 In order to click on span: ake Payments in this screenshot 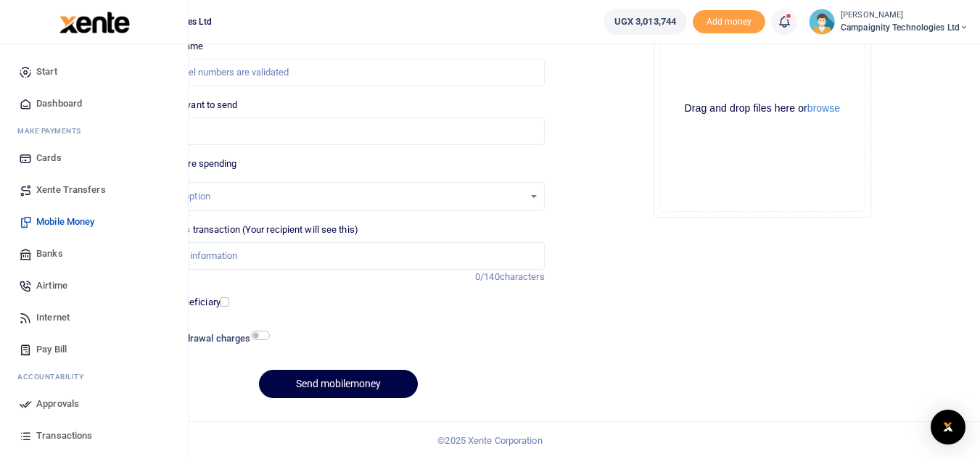, I will do `click(53, 131)`.